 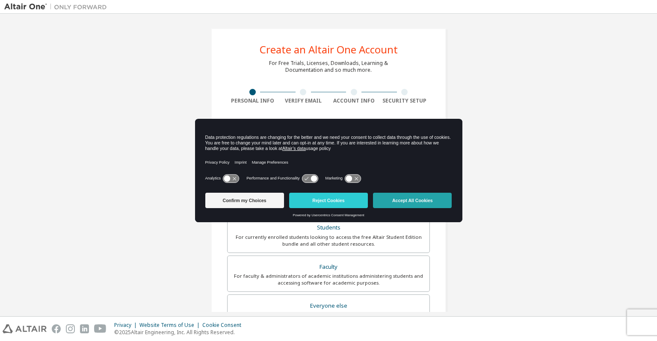 What do you see at coordinates (24, 329) in the screenshot?
I see `img: altair_logo.svg` at bounding box center [24, 329].